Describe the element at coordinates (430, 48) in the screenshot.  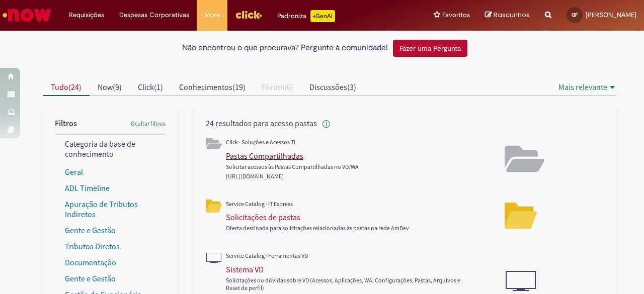
I see `button: Fazer uma Pergunta` at that location.